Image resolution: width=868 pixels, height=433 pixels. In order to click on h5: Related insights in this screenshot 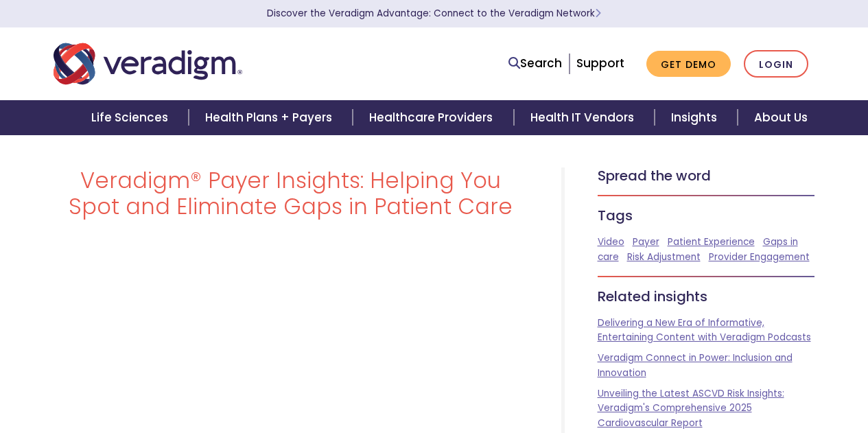, I will do `click(706, 296)`.